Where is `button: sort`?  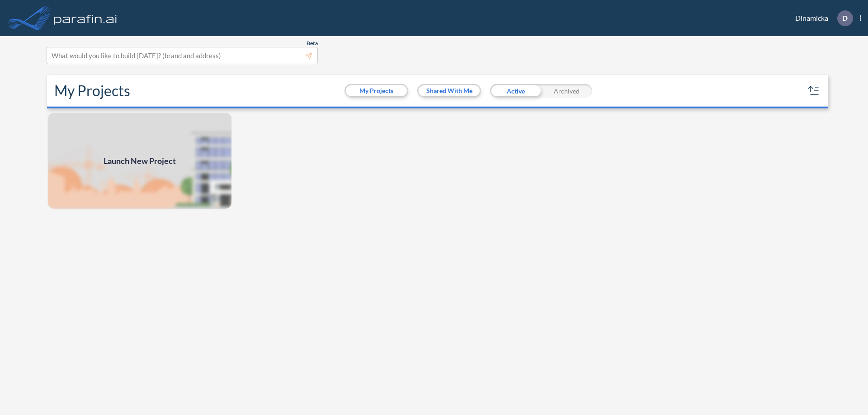 button: sort is located at coordinates (814, 90).